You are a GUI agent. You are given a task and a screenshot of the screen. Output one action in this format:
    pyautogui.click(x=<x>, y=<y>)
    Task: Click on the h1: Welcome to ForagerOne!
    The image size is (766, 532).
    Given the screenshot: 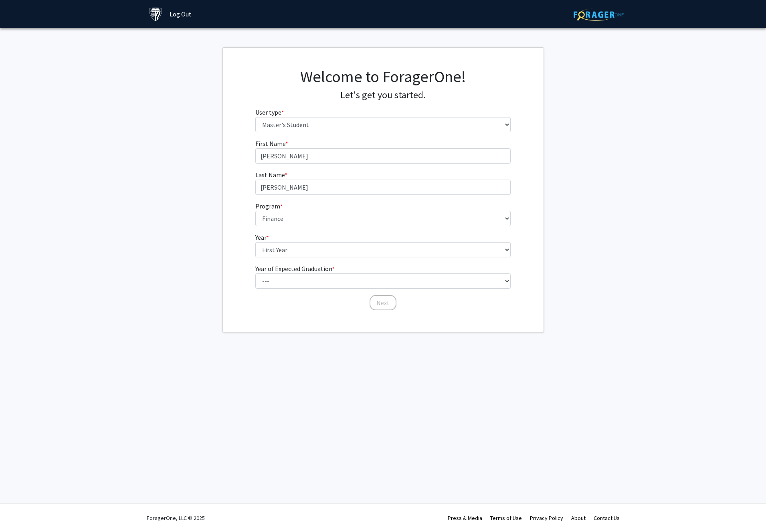 What is the action you would take?
    pyautogui.click(x=383, y=76)
    